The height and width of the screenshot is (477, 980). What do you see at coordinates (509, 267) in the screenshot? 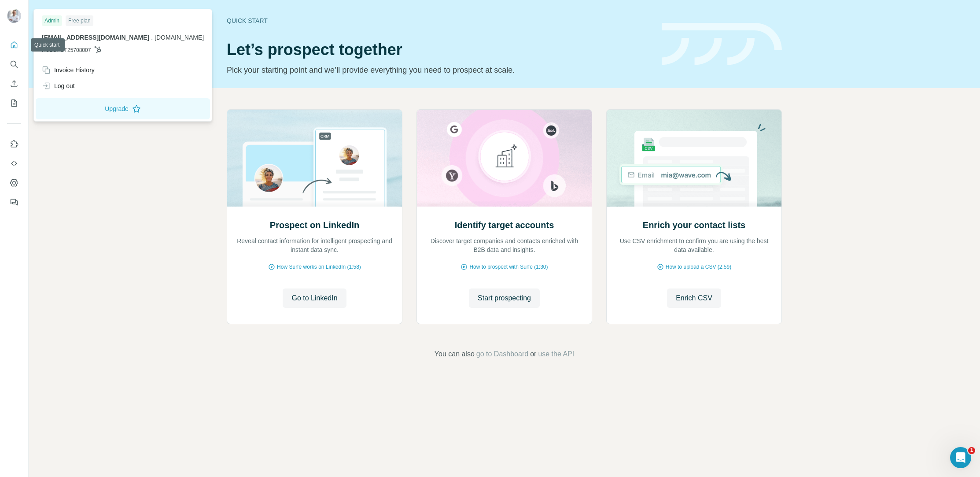
I see `span: How to prospect with Surfe (1:30)` at bounding box center [509, 267].